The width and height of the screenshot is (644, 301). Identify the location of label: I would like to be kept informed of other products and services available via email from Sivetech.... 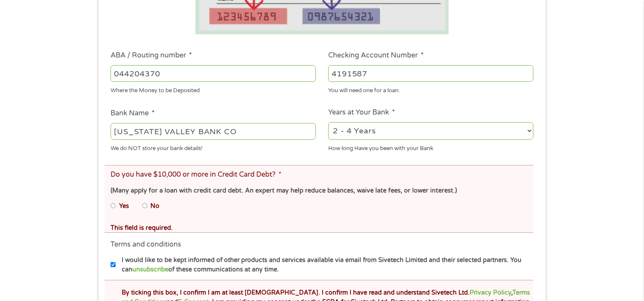
(326, 265).